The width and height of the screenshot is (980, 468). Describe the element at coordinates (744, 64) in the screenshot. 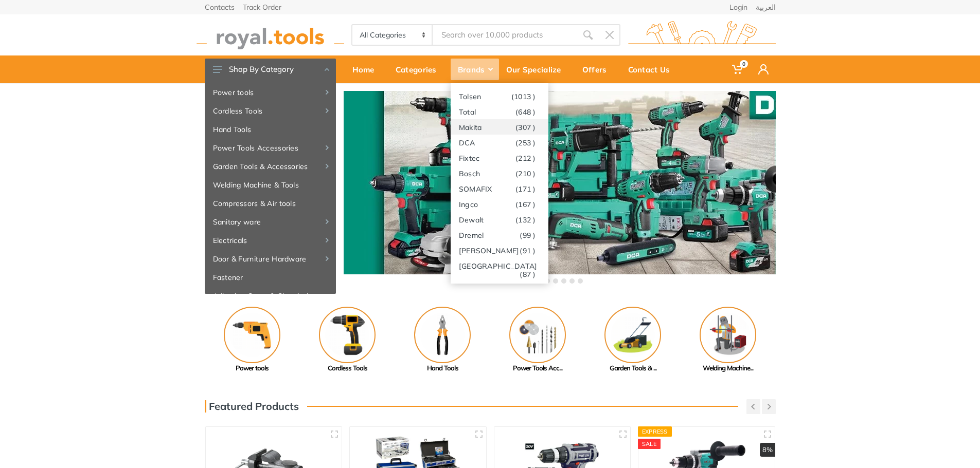

I see `span: 0` at that location.